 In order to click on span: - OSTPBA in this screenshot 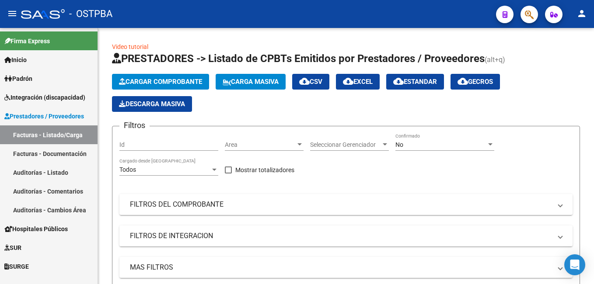, I will do `click(91, 14)`.